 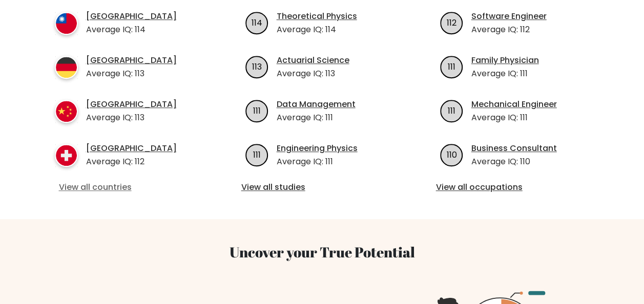 I want to click on a: View all countries, so click(x=127, y=187).